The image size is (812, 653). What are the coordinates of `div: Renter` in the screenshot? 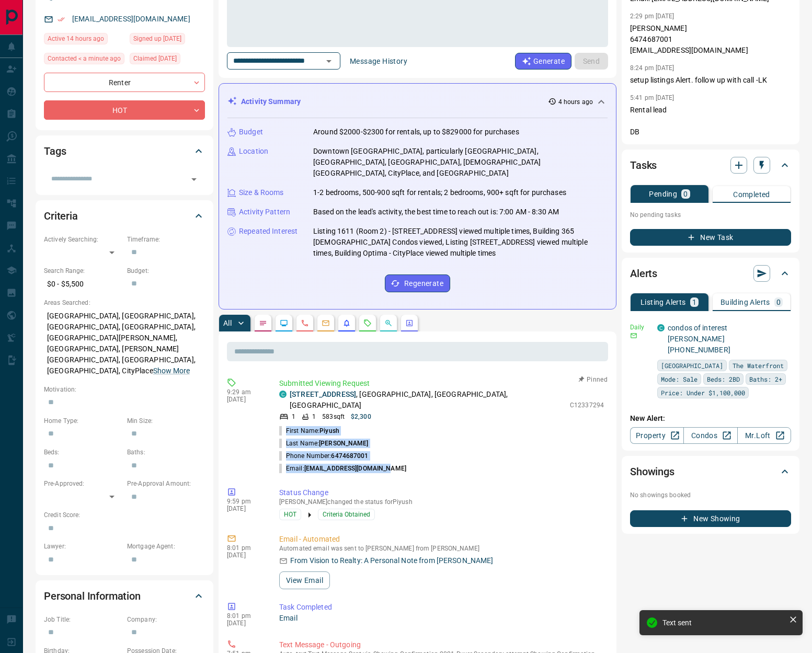 It's located at (125, 83).